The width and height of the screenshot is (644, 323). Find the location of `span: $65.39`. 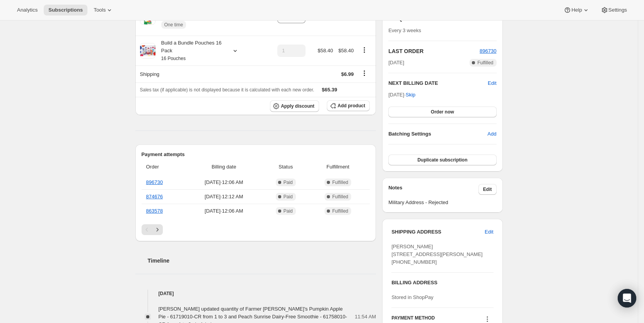

span: $65.39 is located at coordinates (329, 89).